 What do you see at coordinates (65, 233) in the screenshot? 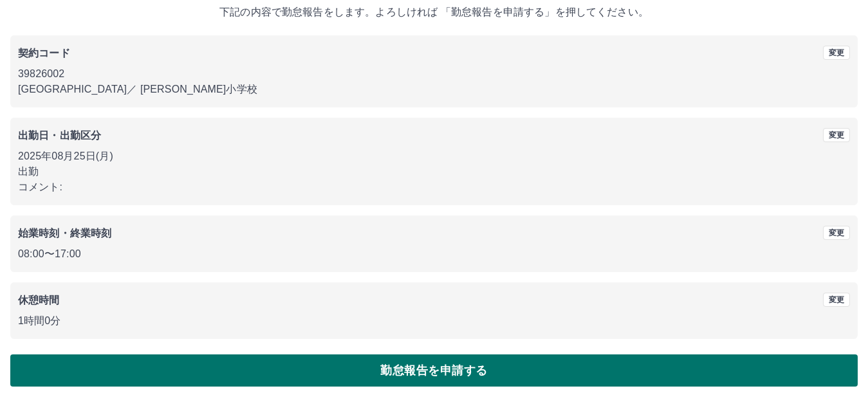
I see `b: 始業時刻・終業時刻` at bounding box center [65, 233].